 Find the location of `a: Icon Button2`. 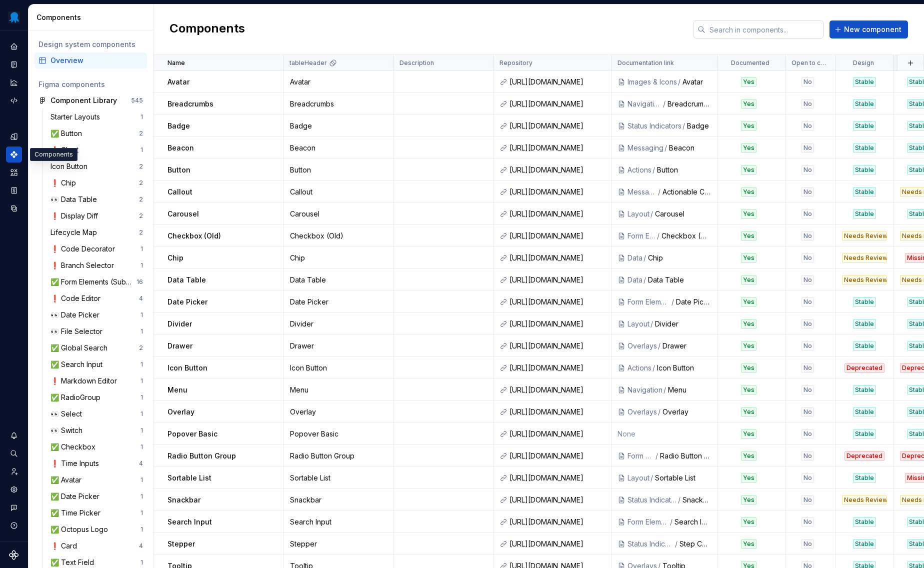

a: Icon Button2 is located at coordinates (97, 167).